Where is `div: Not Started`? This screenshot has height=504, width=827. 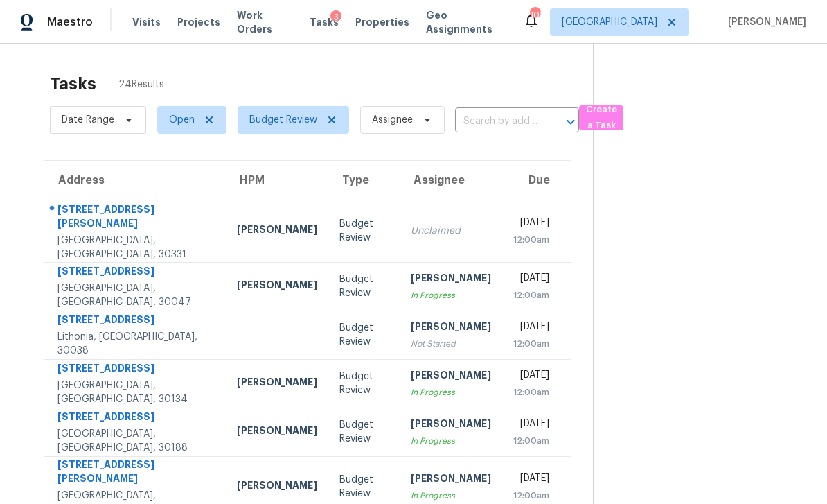 div: Not Started is located at coordinates (451, 344).